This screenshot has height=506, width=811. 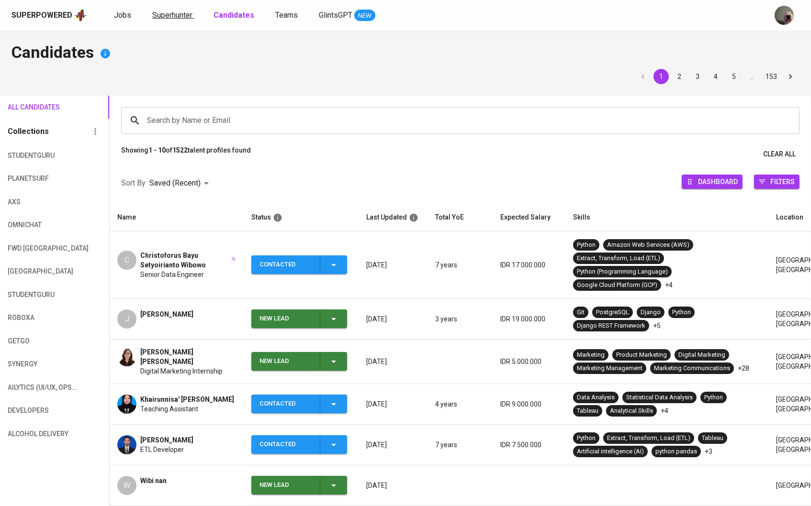 I want to click on p: IDR 5.000.000, so click(x=529, y=362).